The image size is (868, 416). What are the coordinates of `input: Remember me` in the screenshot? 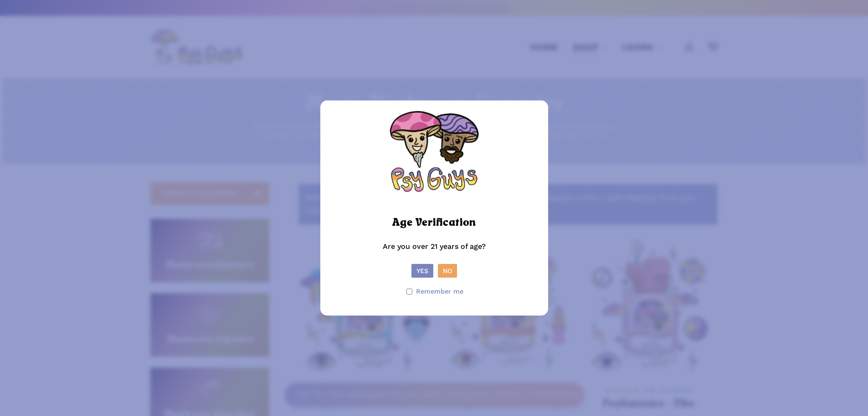 It's located at (410, 291).